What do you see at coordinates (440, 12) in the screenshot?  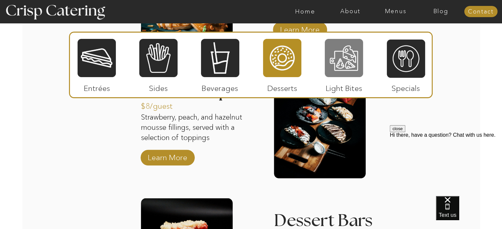 I see `nav: Blog` at bounding box center [440, 12].